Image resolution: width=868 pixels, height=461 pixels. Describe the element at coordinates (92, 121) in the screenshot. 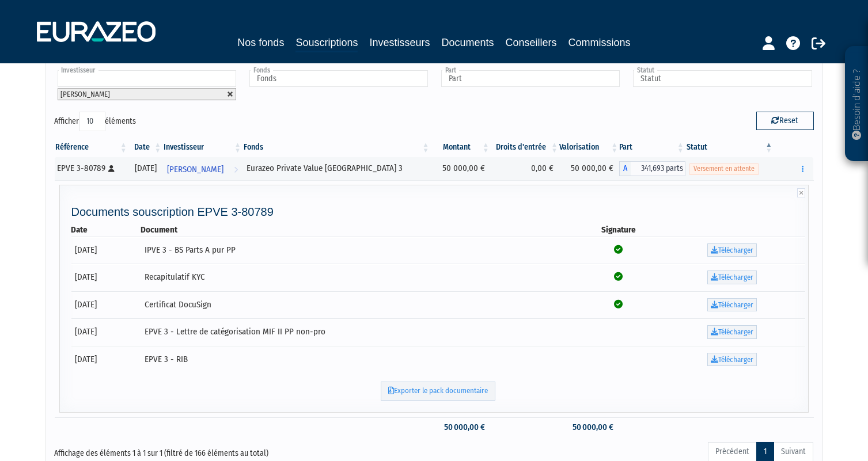

I see `select: Afficheréléments` at that location.